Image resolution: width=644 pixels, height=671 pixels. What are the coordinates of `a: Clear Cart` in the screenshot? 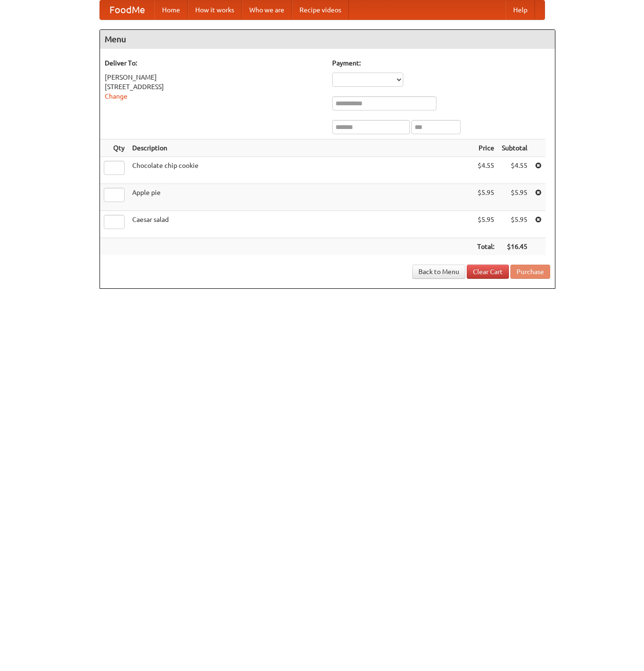 It's located at (488, 272).